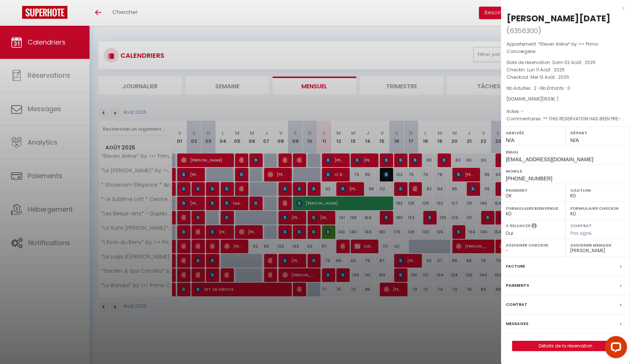  What do you see at coordinates (550, 77) in the screenshot?
I see `span: Mer 13 Août . 2025` at bounding box center [550, 77].